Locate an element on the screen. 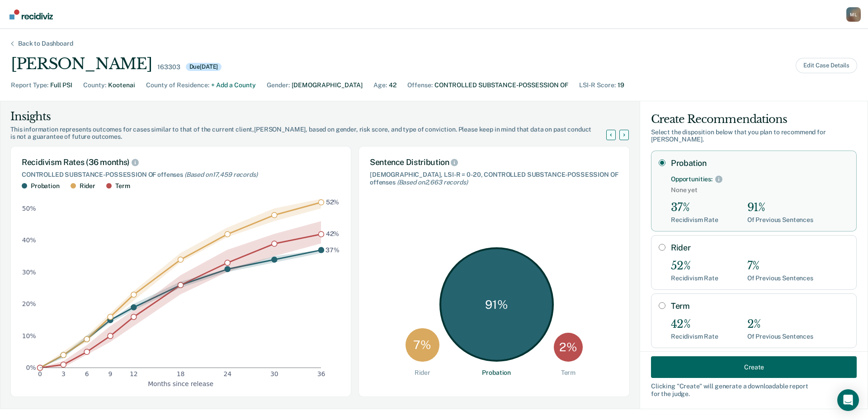  span: (Based on 17,459 records ) is located at coordinates (221, 174).